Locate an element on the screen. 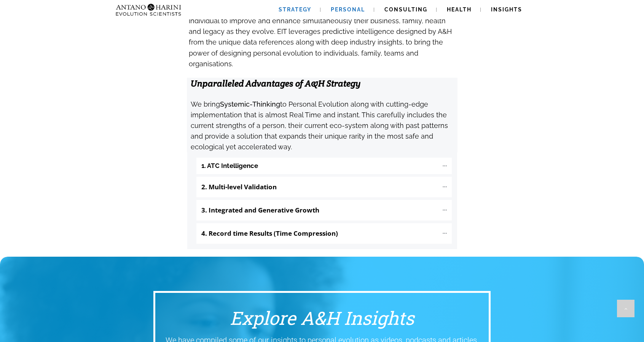 The image size is (644, 342). strong: Unparalleled Advantages of A&H Strategy is located at coordinates (276, 83).